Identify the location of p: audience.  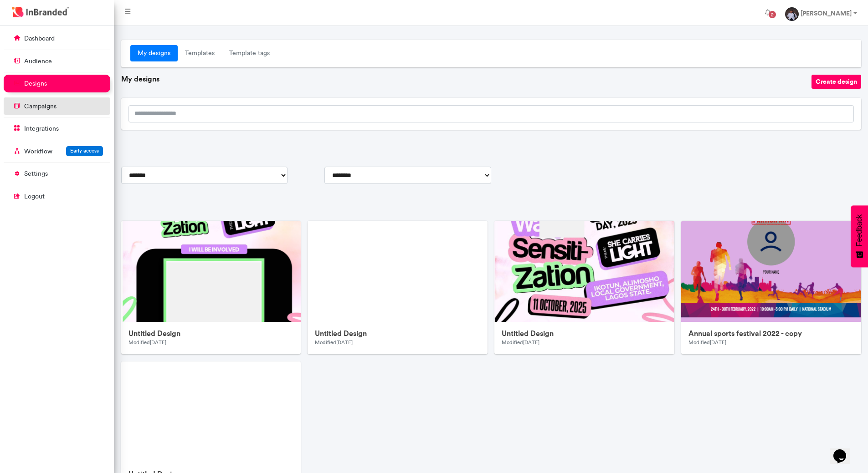
(38, 61).